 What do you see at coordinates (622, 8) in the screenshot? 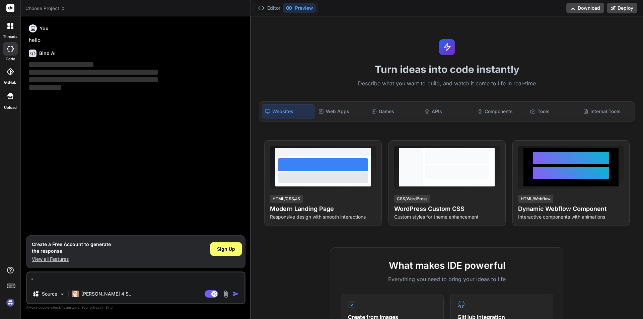
I see `button: Deploy` at bounding box center [622, 8].